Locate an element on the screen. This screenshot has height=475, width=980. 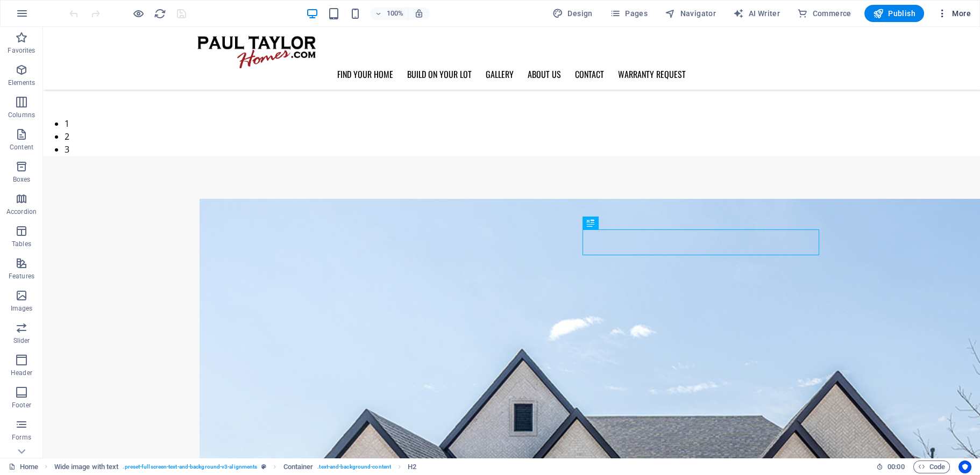
span: Publish is located at coordinates (894, 13).